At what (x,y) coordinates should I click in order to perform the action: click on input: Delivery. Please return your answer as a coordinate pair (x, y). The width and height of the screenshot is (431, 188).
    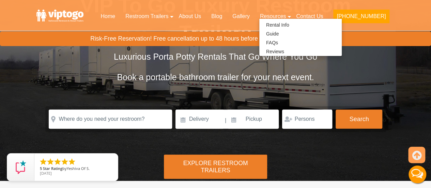
    Looking at the image, I should click on (200, 119).